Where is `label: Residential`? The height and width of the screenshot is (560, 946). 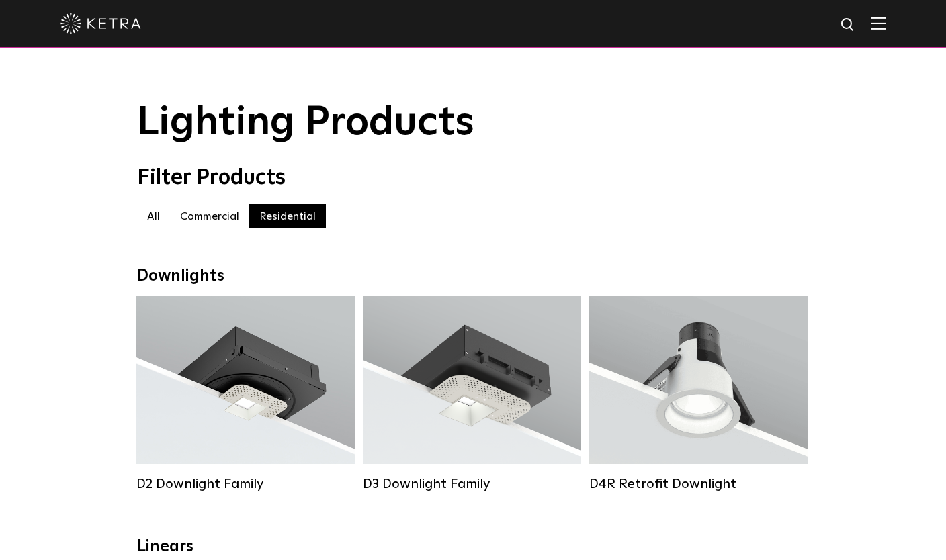 label: Residential is located at coordinates (287, 216).